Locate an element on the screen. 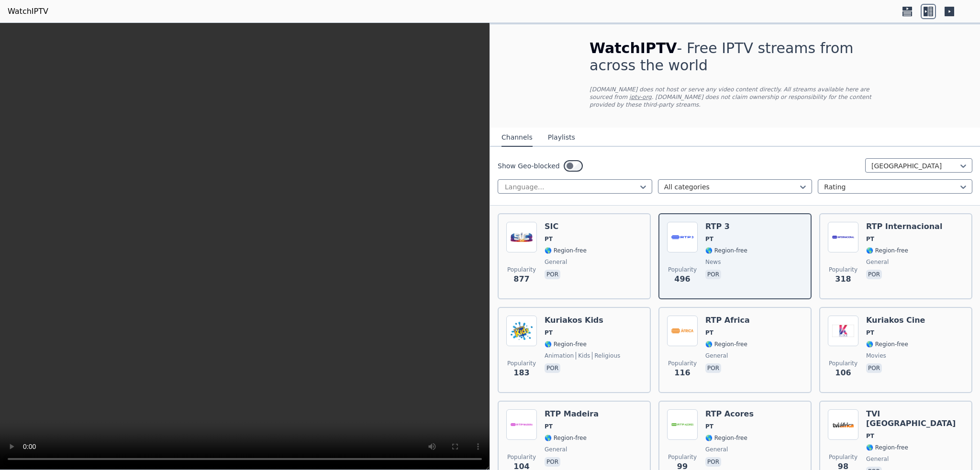 The image size is (980, 470). h6: Kuriakos Cine is located at coordinates (895, 320).